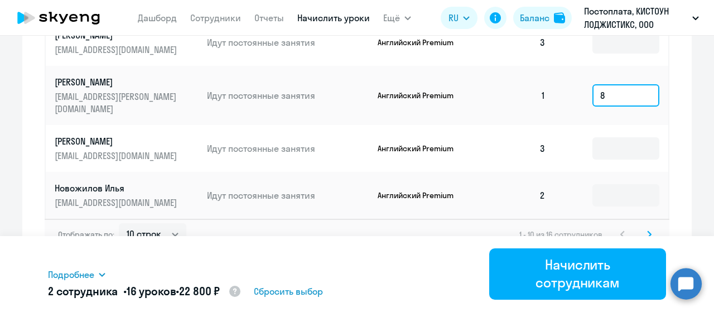 This screenshot has width=714, height=312. What do you see at coordinates (199, 291) in the screenshot?
I see `span: 22 800 ₽` at bounding box center [199, 291].